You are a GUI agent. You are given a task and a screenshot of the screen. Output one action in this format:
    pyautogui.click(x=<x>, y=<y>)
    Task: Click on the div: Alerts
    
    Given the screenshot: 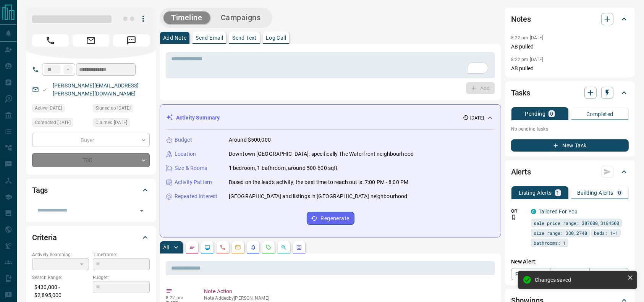 What is the action you would take?
    pyautogui.click(x=570, y=172)
    